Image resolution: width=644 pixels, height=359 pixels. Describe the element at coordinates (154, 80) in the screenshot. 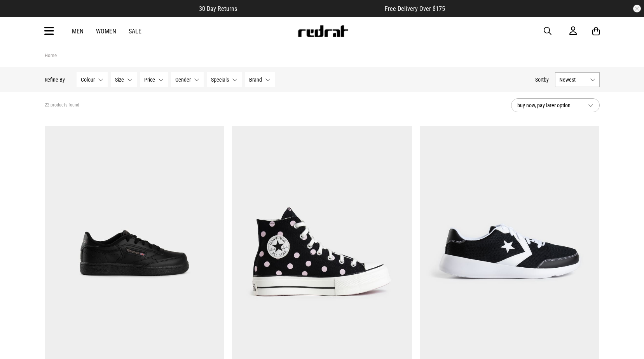

I see `button: Price` at that location.